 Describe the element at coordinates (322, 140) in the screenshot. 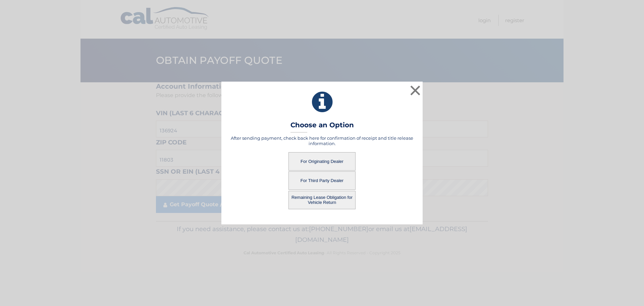

I see `h5: After sending payment, check back here for confirmation of receipt and title release information.` at that location.